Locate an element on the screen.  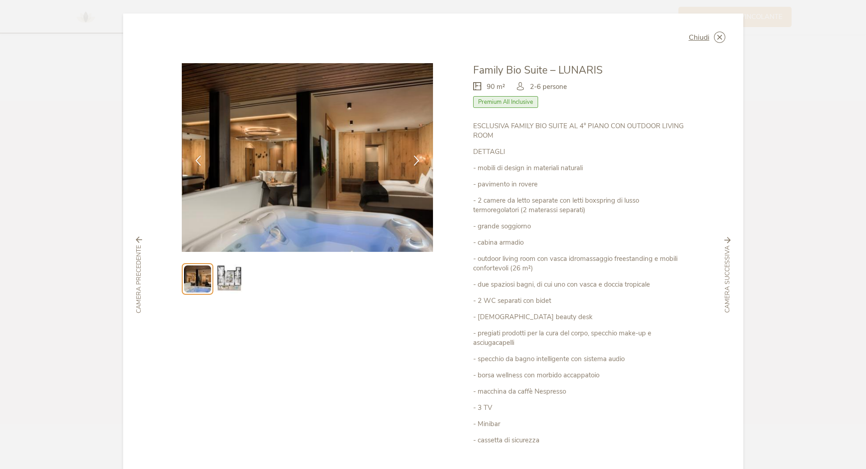
p: - due spaziosi bagni, di cui uno con vasca e doccia tropicale is located at coordinates (579, 284).